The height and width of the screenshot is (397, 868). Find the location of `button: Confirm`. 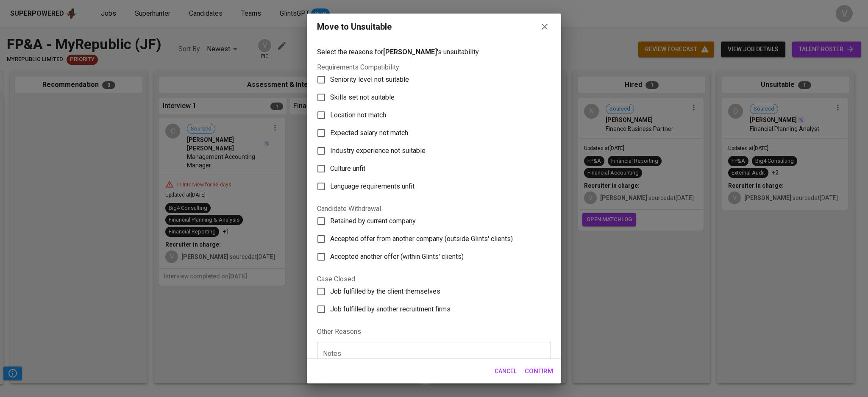

button: Confirm is located at coordinates (539, 371).